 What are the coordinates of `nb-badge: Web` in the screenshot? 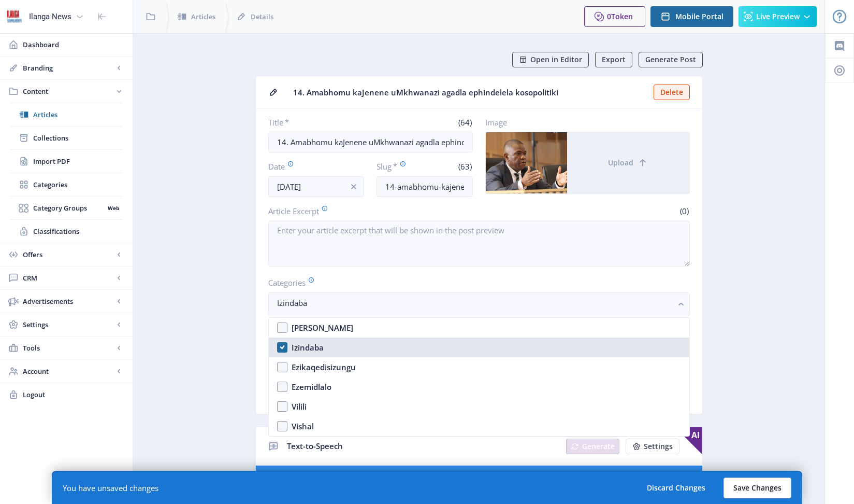 It's located at (113, 208).